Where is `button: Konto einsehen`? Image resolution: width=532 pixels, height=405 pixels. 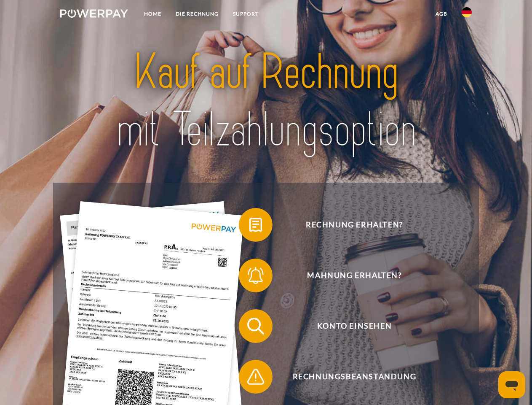
button: Konto einsehen is located at coordinates (348, 326).